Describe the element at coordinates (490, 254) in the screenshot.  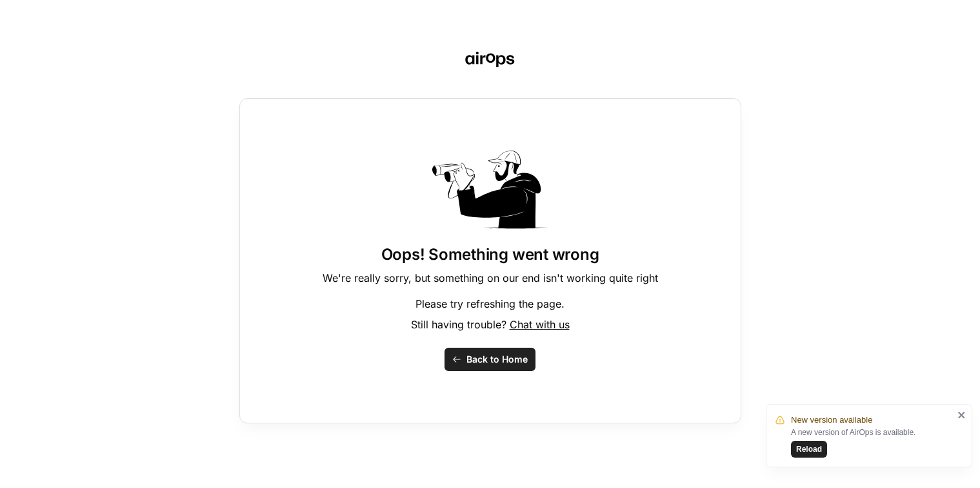
I see `h1: Oops! Something went wrong` at that location.